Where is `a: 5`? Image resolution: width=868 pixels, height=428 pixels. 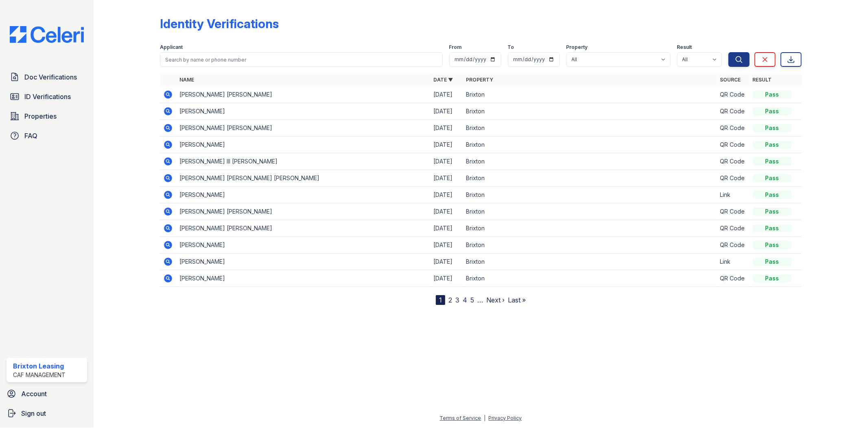 a: 5 is located at coordinates (472, 300).